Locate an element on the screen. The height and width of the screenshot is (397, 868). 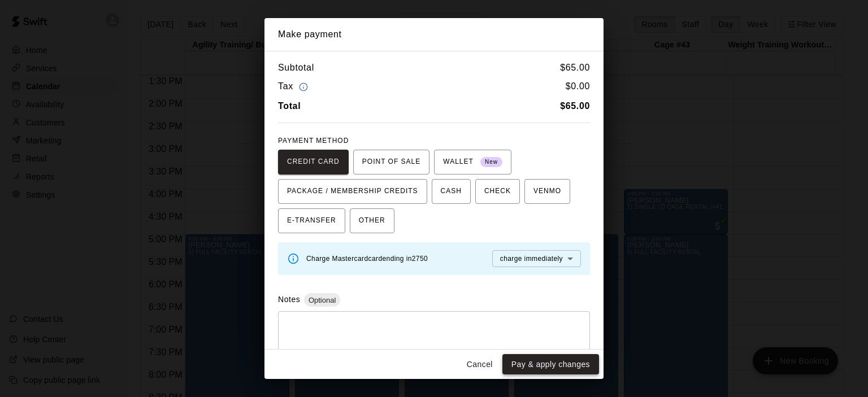
span: E-TRANSFER is located at coordinates (312, 221).